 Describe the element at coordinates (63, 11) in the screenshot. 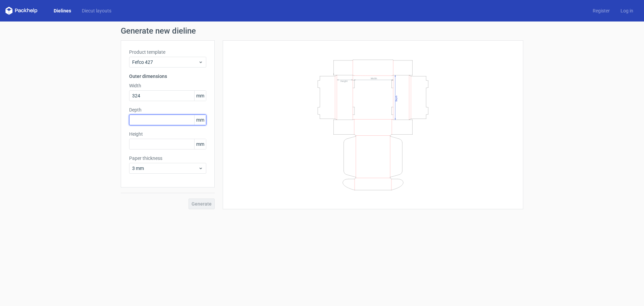

I see `a: Dielines` at that location.